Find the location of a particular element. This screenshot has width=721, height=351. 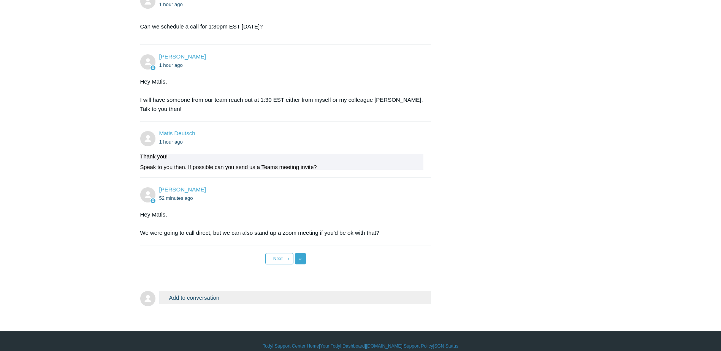

time: 08/22/2025, 11:50 is located at coordinates (176, 198).